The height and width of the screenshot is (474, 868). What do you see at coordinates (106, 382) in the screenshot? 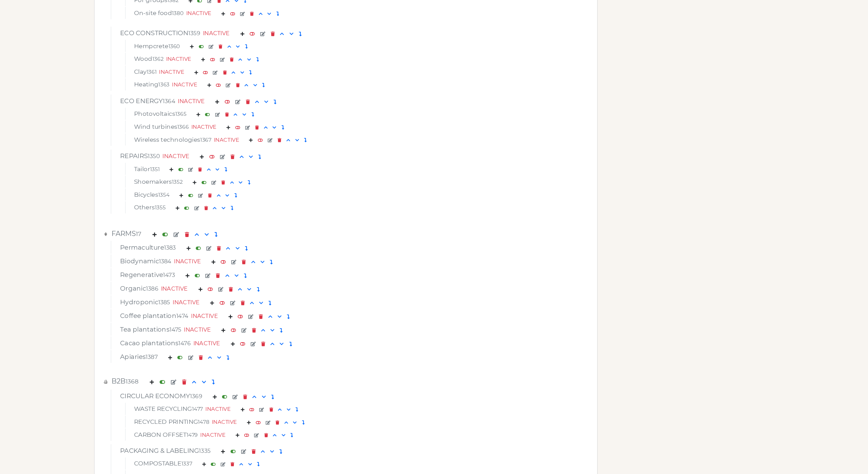
I see `img: 650aeb4b021fbf4c49308587` at bounding box center [106, 382].